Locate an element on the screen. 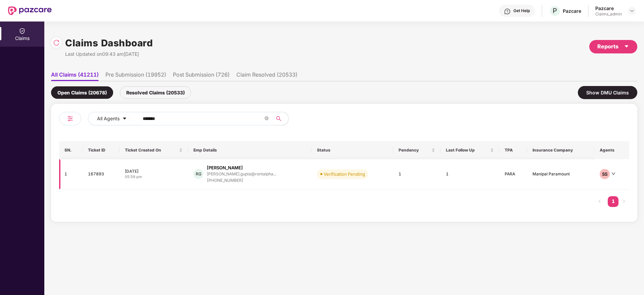 The image size is (644, 295). th: Emp Details is located at coordinates (250, 150).